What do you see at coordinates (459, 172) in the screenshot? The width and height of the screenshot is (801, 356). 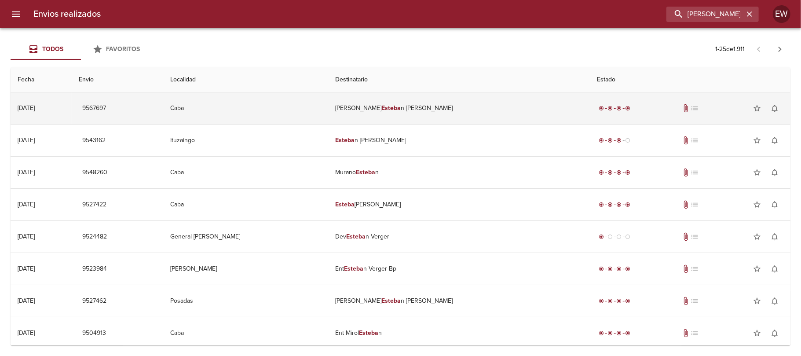 I see `td: Murano n` at bounding box center [459, 172].